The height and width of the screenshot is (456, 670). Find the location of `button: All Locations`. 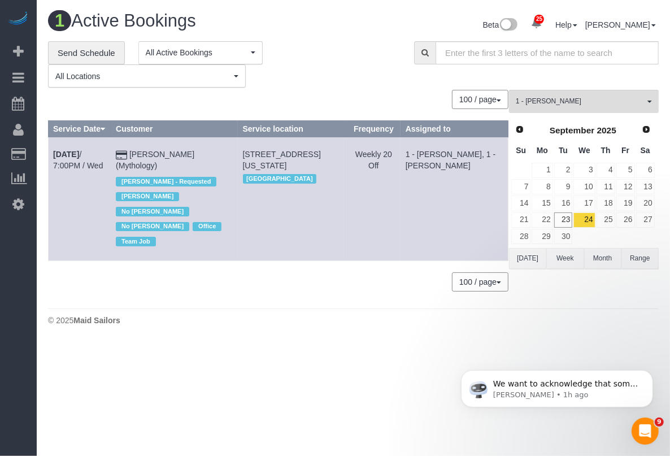

button: All Locations is located at coordinates (147, 76).